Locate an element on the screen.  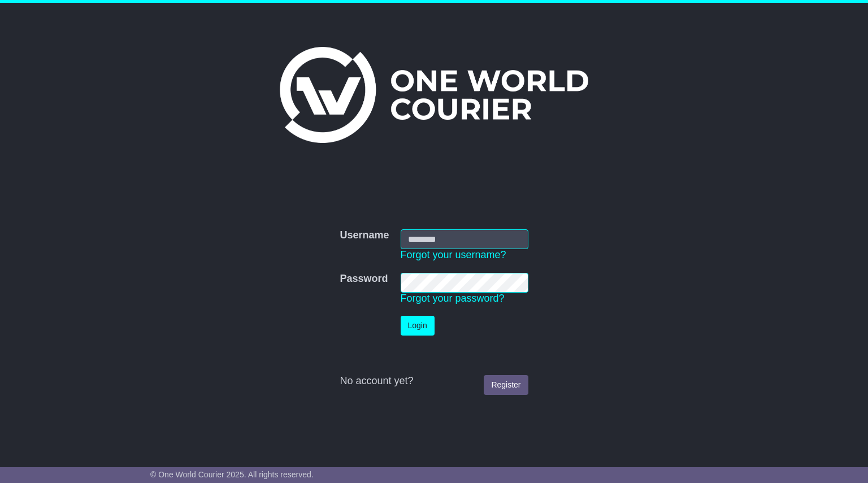
label: Username is located at coordinates (364, 235).